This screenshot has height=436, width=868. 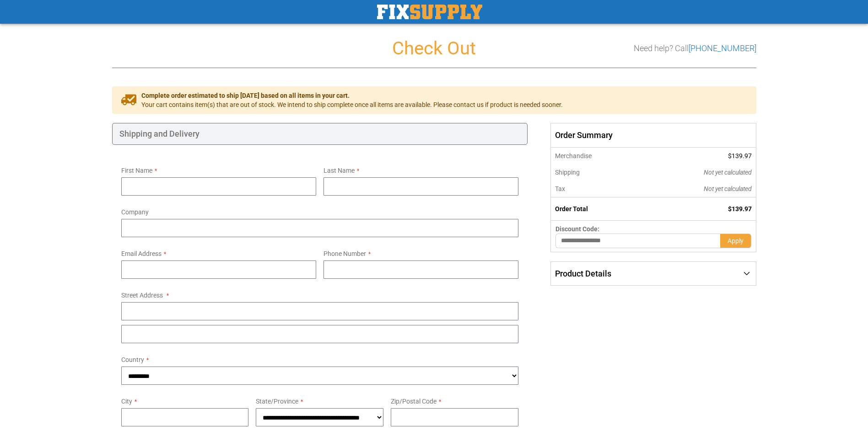 I want to click on span: Street Address, so click(x=142, y=296).